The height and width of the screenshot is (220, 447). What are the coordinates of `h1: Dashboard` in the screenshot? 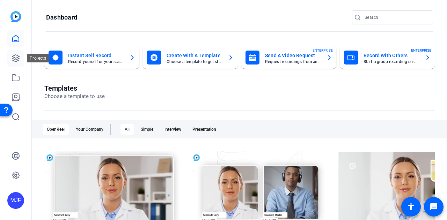 It's located at (61, 17).